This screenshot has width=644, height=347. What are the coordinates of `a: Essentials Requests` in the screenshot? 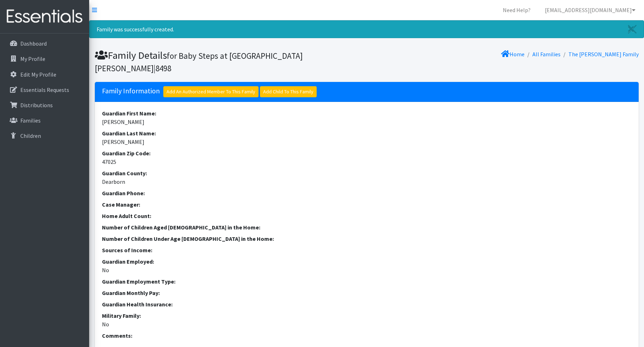 It's located at (45, 90).